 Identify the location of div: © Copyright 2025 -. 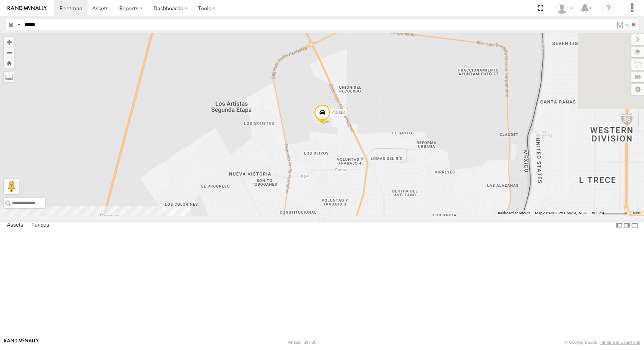
(602, 342).